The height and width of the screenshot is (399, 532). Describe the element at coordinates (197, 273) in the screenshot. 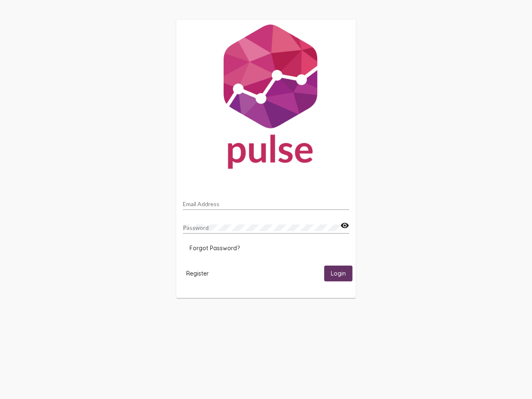

I see `button: Register` at that location.